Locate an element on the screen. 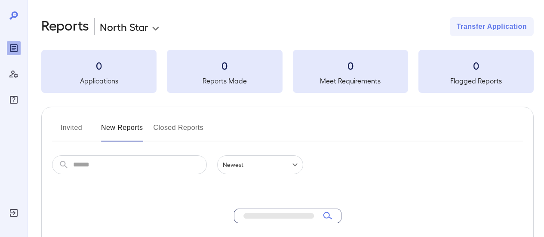 This screenshot has height=237, width=544. button: Transfer Application is located at coordinates (491, 27).